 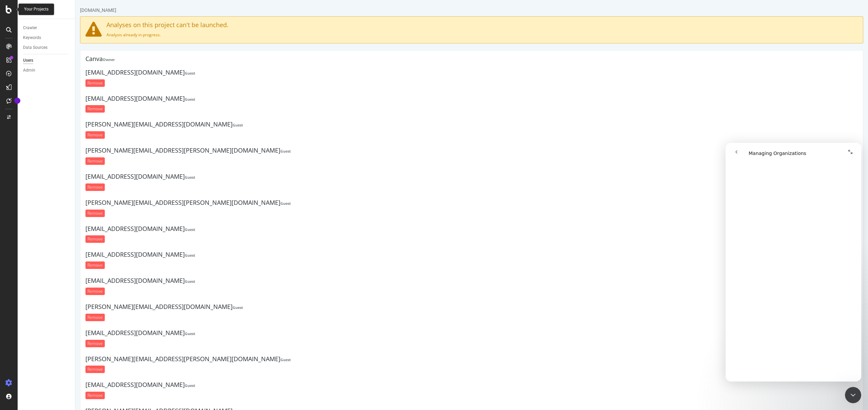 I want to click on strong: Owner, so click(x=34, y=59).